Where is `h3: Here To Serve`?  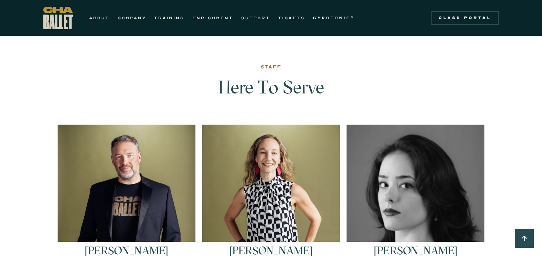
h3: Here To Serve is located at coordinates (271, 94).